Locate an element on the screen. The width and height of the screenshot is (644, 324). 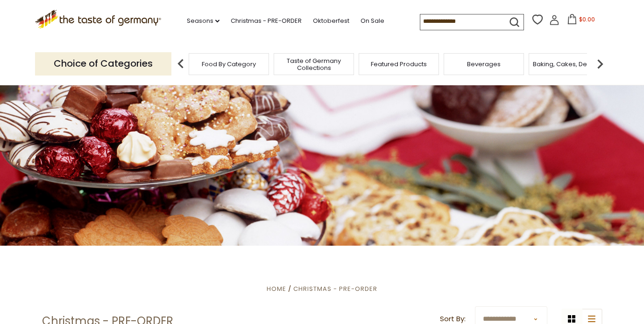
img: previous arrow is located at coordinates (181, 64).